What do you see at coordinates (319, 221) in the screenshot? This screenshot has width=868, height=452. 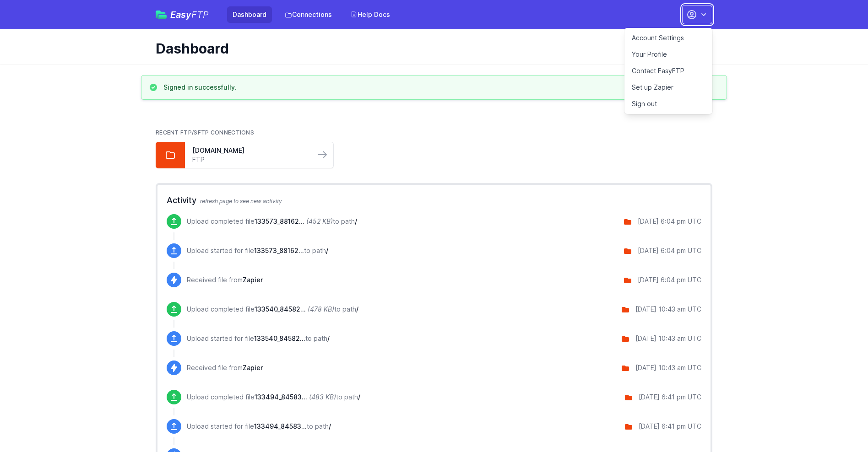 I see `i: (452 KB)` at bounding box center [319, 221].